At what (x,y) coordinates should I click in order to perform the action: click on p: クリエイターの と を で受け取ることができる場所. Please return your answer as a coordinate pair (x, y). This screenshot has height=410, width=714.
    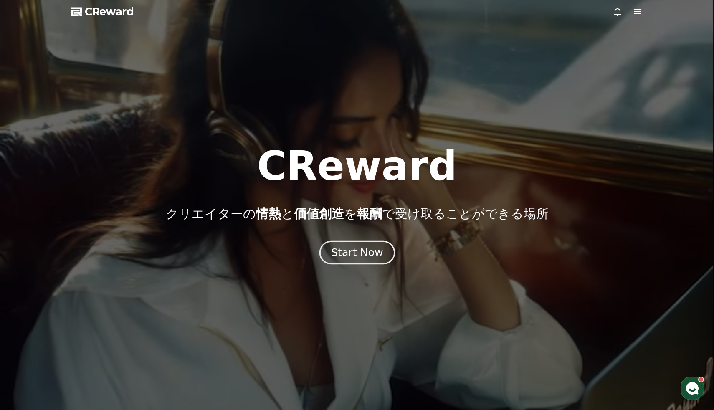
    Looking at the image, I should click on (357, 214).